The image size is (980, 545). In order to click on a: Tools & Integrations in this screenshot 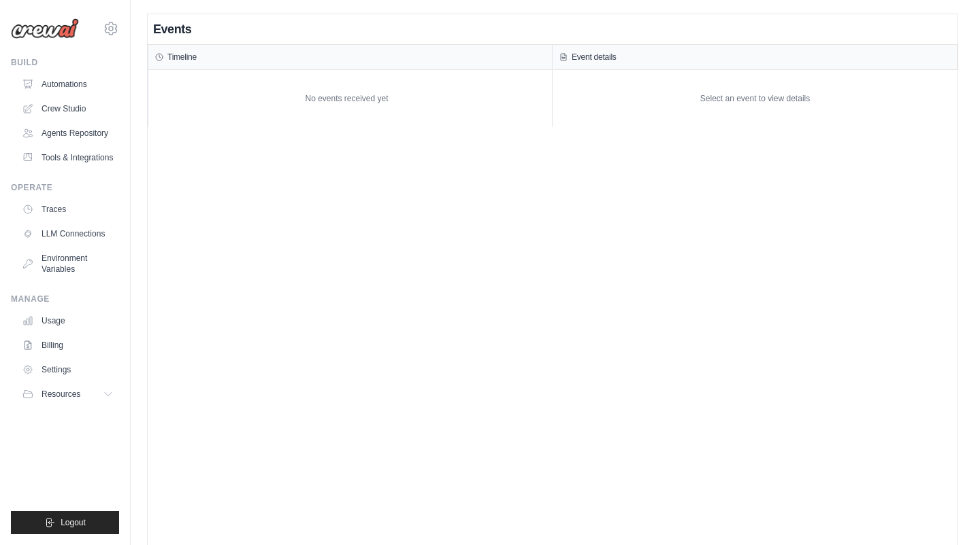, I will do `click(67, 158)`.